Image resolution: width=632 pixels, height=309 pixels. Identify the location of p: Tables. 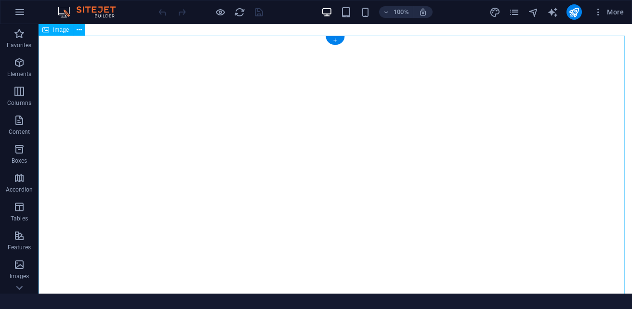
(19, 219).